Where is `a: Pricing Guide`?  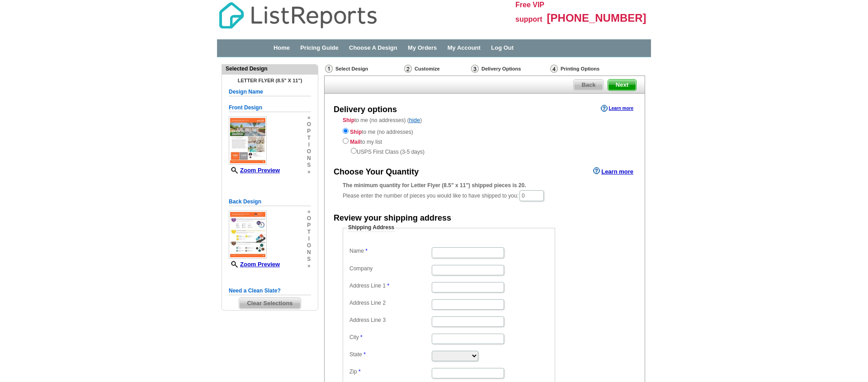
a: Pricing Guide is located at coordinates (319, 47).